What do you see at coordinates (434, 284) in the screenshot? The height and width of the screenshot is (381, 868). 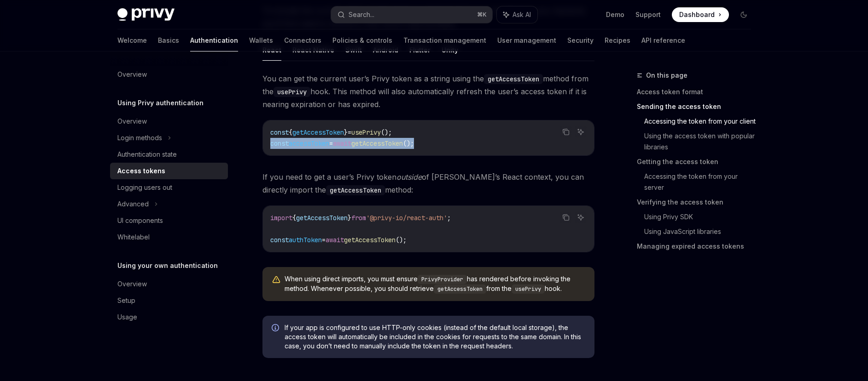 I see `span: When using direct imports, you must ensure has rendered before invoking the method. Whenever poss...` at bounding box center [434, 284].